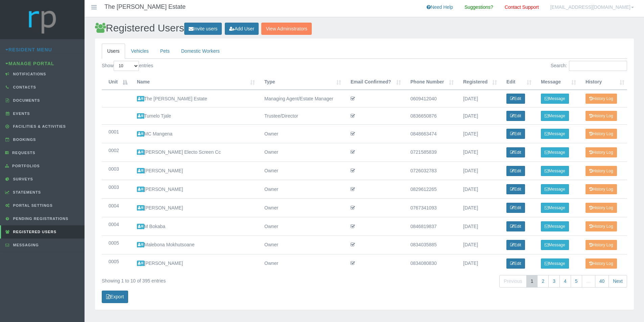  What do you see at coordinates (25, 245) in the screenshot?
I see `span: Messaging` at bounding box center [25, 245].